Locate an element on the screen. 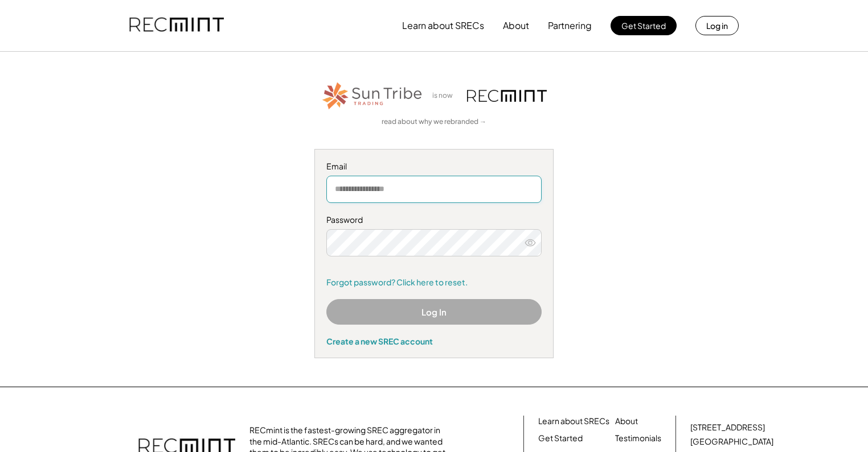 The width and height of the screenshot is (868, 452). a: Learn about SRECs is located at coordinates (574, 422).